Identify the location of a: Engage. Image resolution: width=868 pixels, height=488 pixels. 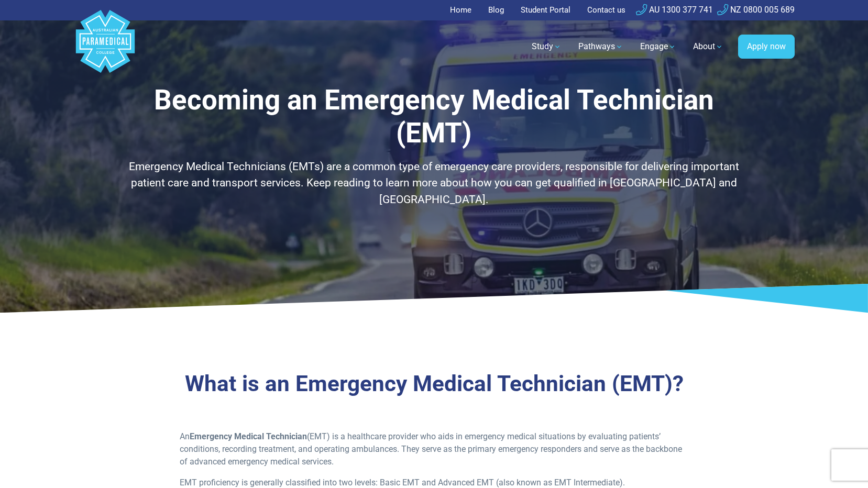
(658, 47).